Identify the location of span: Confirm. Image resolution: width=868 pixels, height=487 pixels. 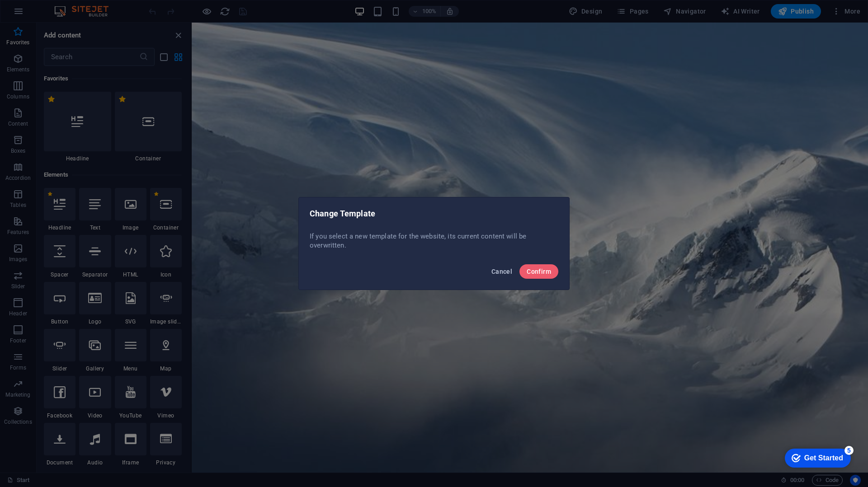
(539, 272).